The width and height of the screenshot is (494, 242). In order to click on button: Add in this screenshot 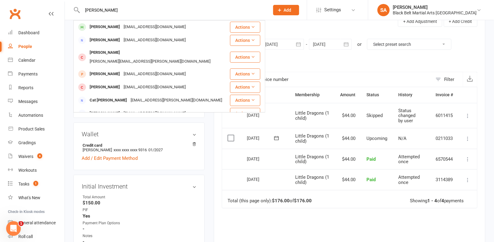, I will do `click(286, 10)`.